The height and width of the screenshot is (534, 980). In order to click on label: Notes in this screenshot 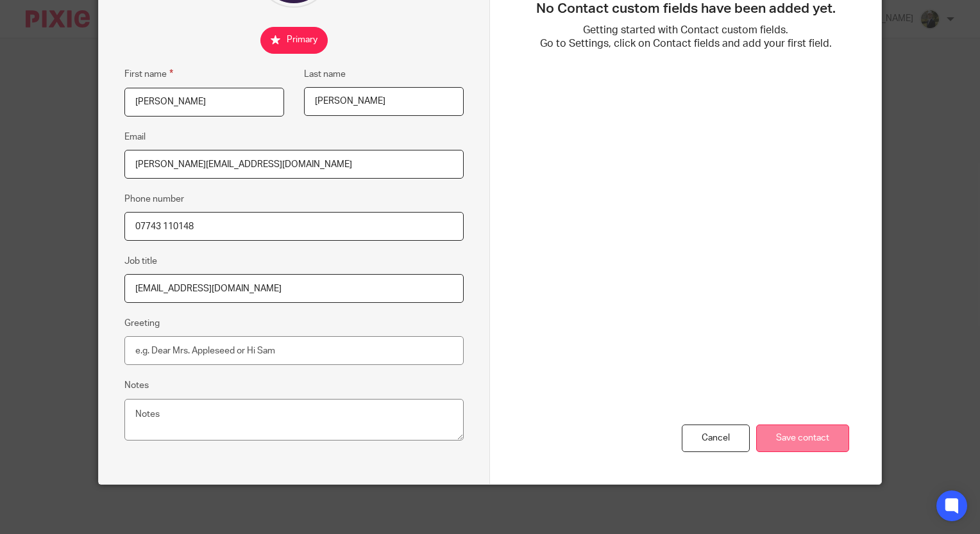, I will do `click(137, 385)`.